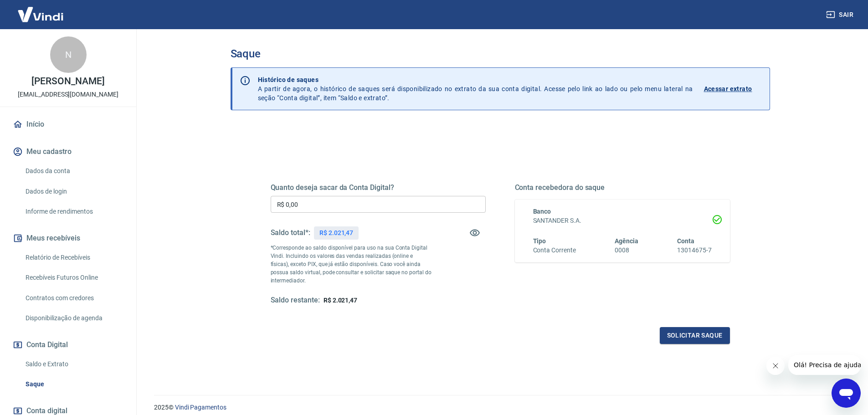 The width and height of the screenshot is (868, 415). What do you see at coordinates (340, 300) in the screenshot?
I see `span: R$ 2.021,47` at bounding box center [340, 300].